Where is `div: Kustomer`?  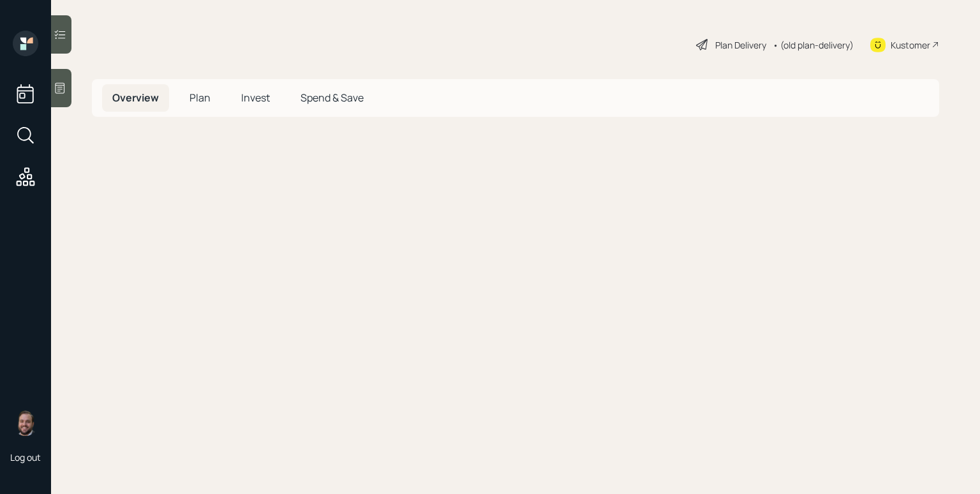 div: Kustomer is located at coordinates (911, 44).